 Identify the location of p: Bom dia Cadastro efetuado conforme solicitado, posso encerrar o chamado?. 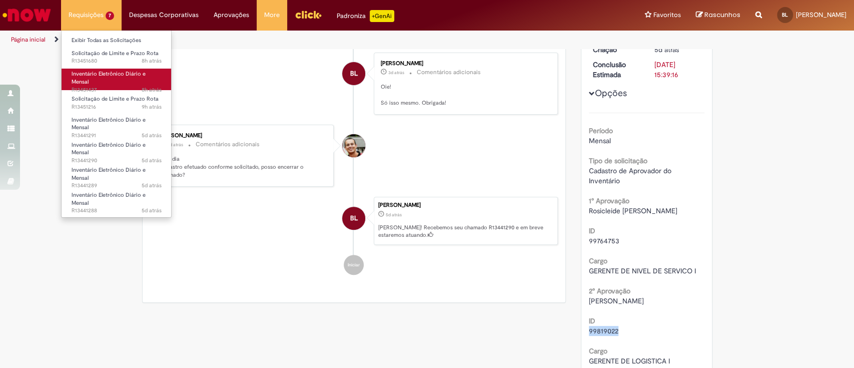
(243, 167).